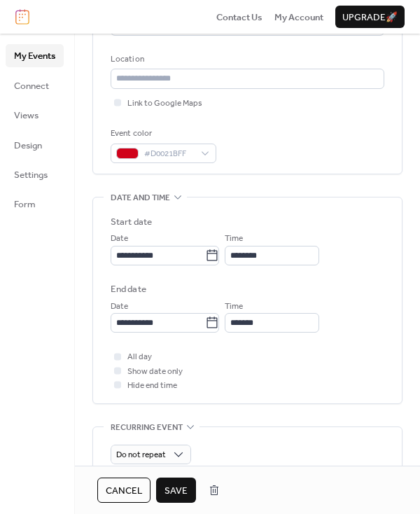 This screenshot has width=420, height=514. I want to click on span: Date and time, so click(140, 198).